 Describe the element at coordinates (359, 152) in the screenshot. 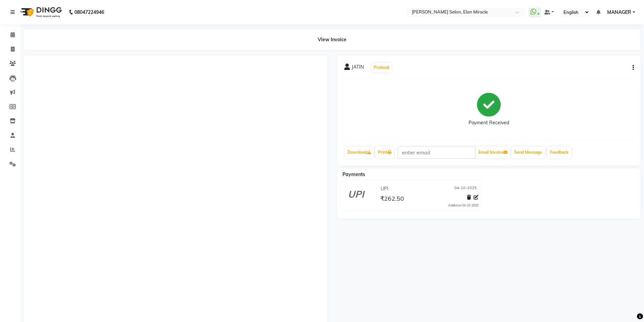

I see `a: Download` at that location.